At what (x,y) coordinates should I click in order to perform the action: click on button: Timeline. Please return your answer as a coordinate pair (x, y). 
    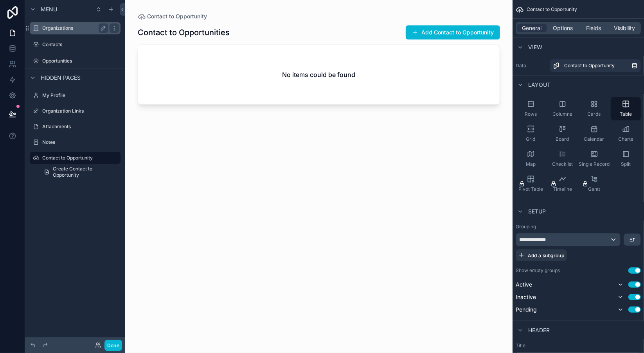
    Looking at the image, I should click on (562, 184).